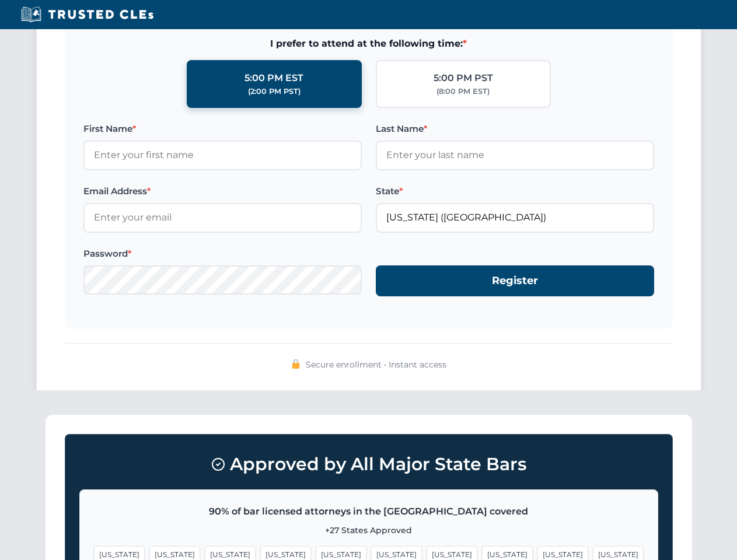 This screenshot has width=737, height=560. I want to click on label: First Name, so click(223, 129).